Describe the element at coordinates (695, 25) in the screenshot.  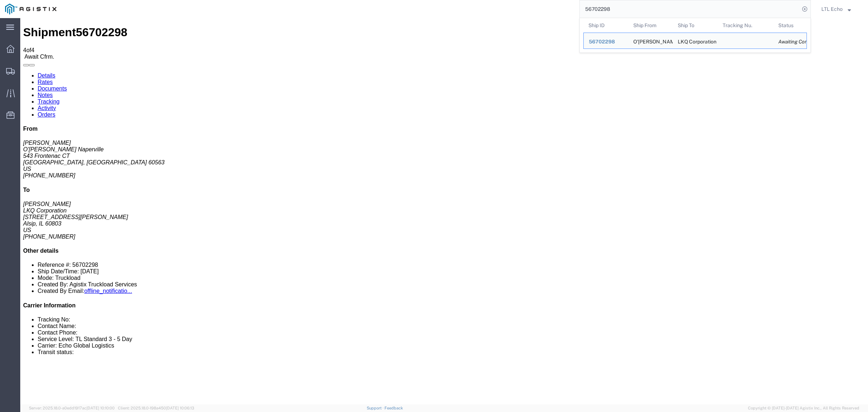
I see `th: Ship To` at that location.